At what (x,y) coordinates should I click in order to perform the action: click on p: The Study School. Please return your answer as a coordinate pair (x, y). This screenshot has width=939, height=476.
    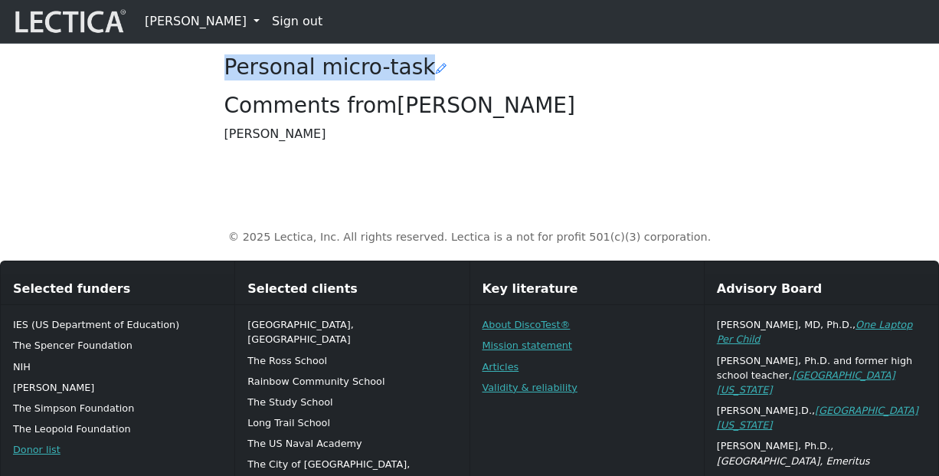
    Looking at the image, I should click on (352, 401).